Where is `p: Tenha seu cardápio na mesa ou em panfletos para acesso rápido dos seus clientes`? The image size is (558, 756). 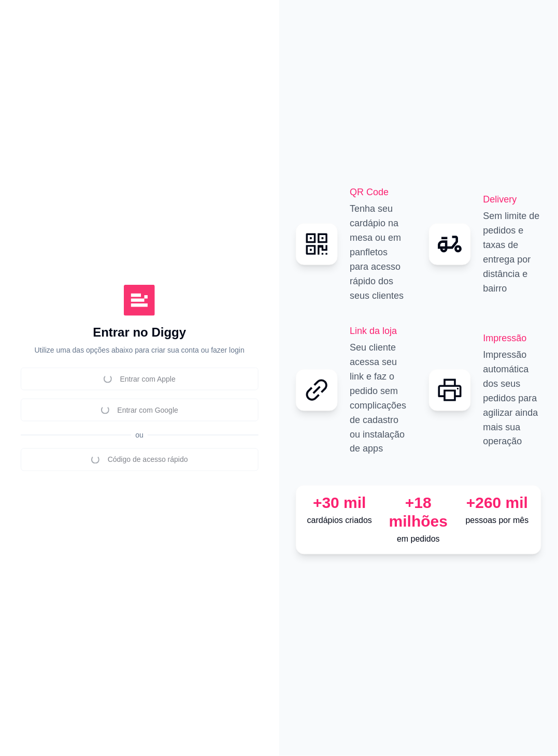
p: Tenha seu cardápio na mesa ou em panfletos para acesso rápido dos seus clientes is located at coordinates (379, 252).